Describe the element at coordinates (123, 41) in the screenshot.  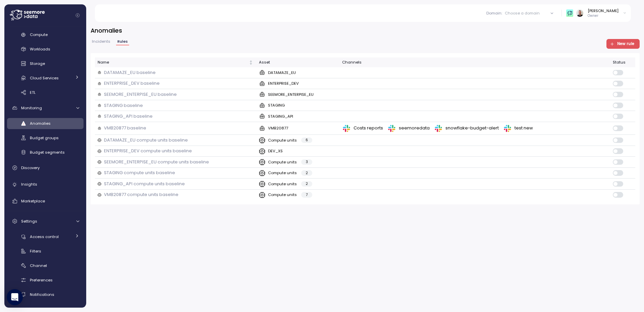
I see `span: Rules` at that location.